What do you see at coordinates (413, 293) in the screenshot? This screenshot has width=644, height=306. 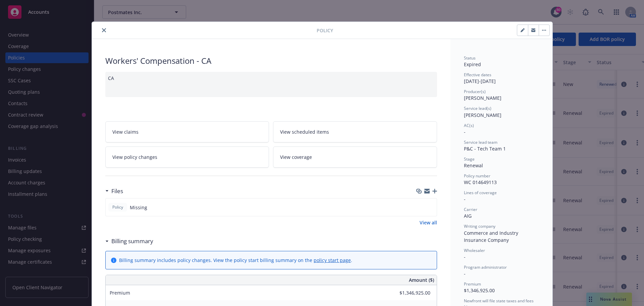 I see `input: 0.00` at bounding box center [413, 293].